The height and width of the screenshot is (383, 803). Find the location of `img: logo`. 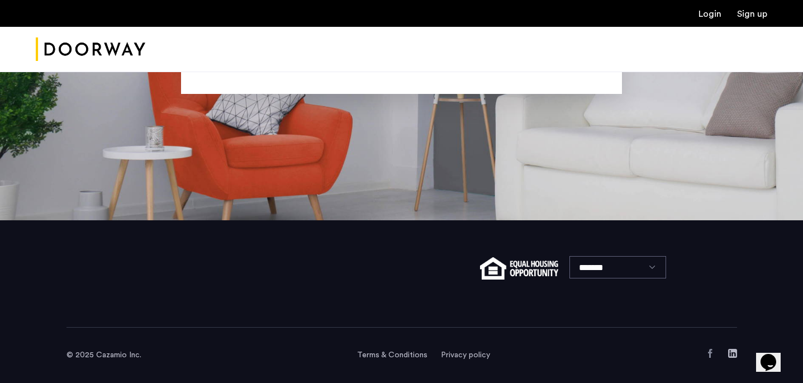

img: logo is located at coordinates (91, 49).